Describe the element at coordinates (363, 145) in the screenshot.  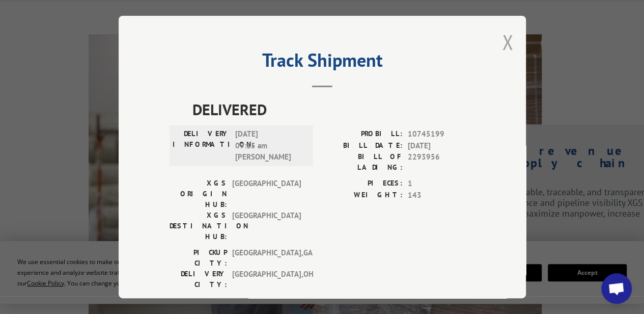
I see `label: BILL DATE:` at that location.